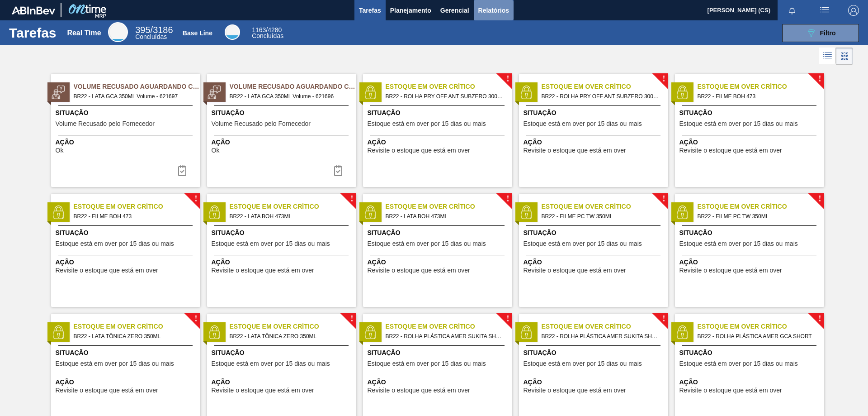 This screenshot has height=416, width=868. Describe the element at coordinates (143, 30) in the screenshot. I see `span: 395` at that location.